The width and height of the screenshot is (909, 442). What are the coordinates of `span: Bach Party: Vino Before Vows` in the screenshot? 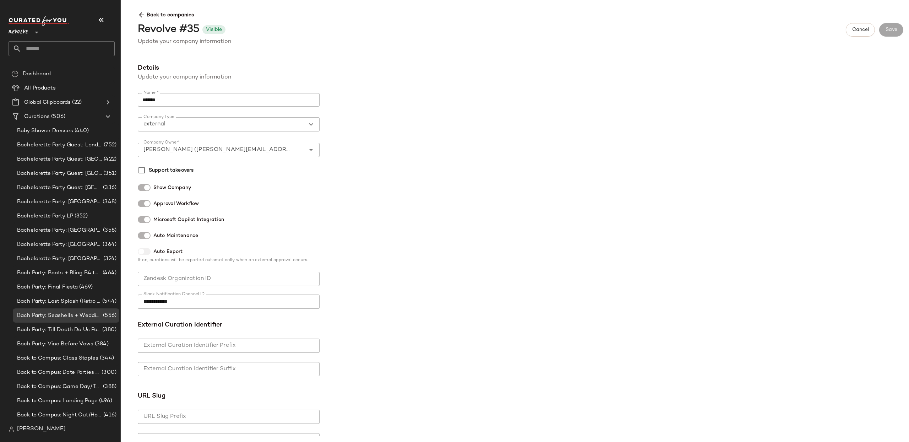 It's located at (55, 344).